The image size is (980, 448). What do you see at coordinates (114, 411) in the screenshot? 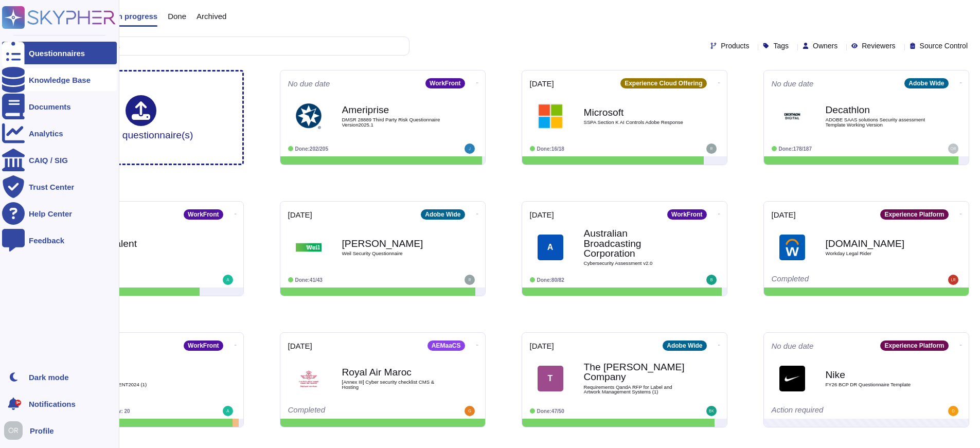
I see `span: To review: 20` at bounding box center [114, 411].